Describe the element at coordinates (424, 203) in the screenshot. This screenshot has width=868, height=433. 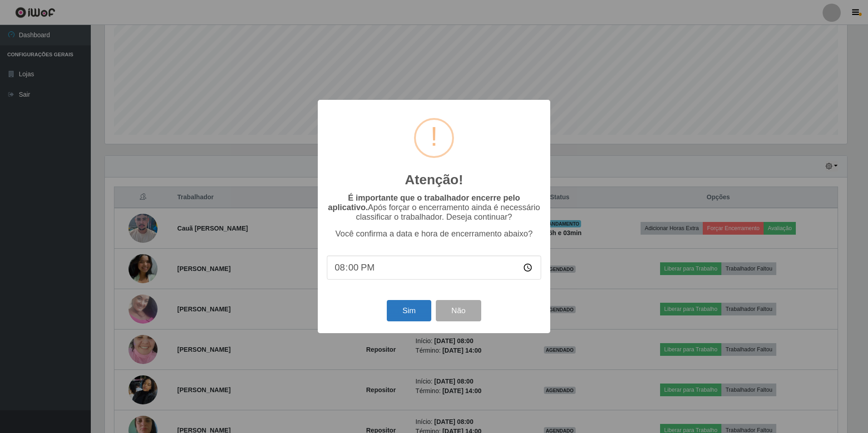
I see `b: É importante que o trabalhador encerre pelo aplicativo.` at that location.